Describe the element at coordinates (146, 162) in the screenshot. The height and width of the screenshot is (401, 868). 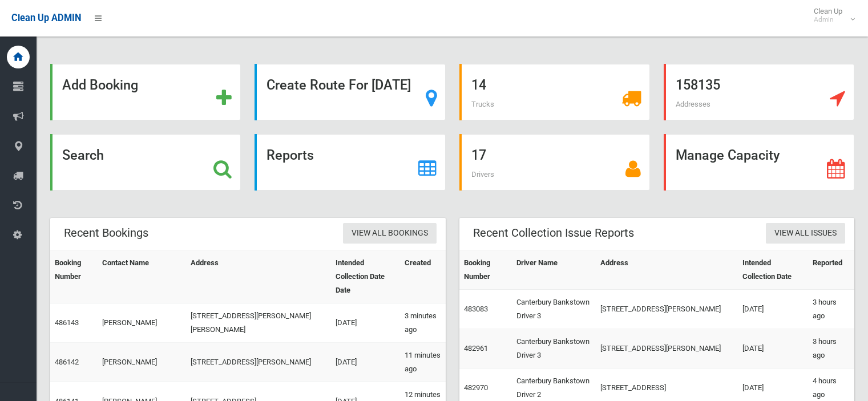
I see `a: Search` at that location.